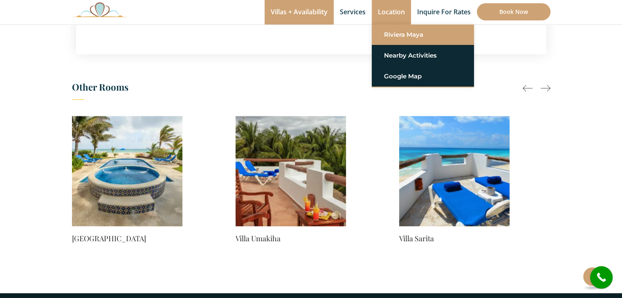  Describe the element at coordinates (291, 239) in the screenshot. I see `a: Villa Umakiha` at that location.